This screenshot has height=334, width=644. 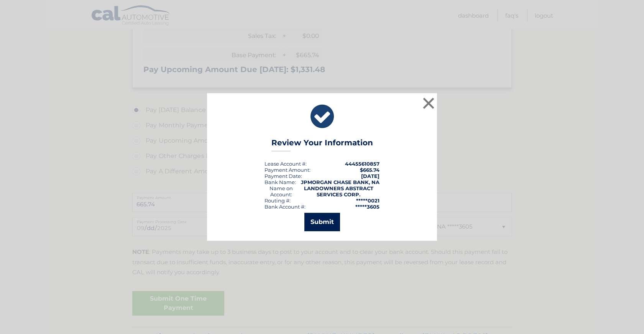 I want to click on div: Routing #:, so click(x=277, y=201).